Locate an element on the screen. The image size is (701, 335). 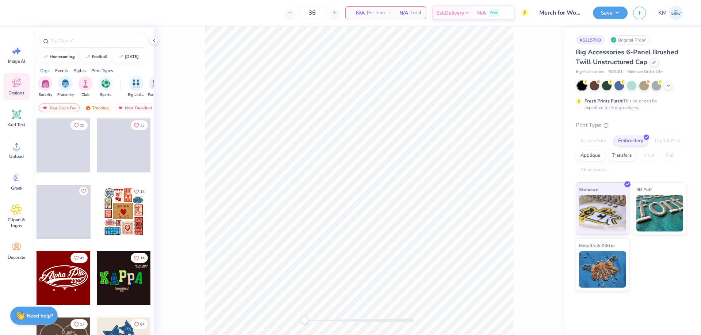
div: Original Proof is located at coordinates (629, 40).